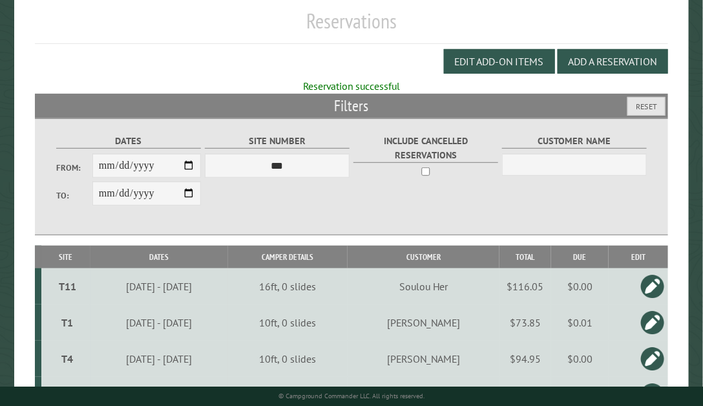 The image size is (703, 406). Describe the element at coordinates (638, 256) in the screenshot. I see `th: Edit` at that location.